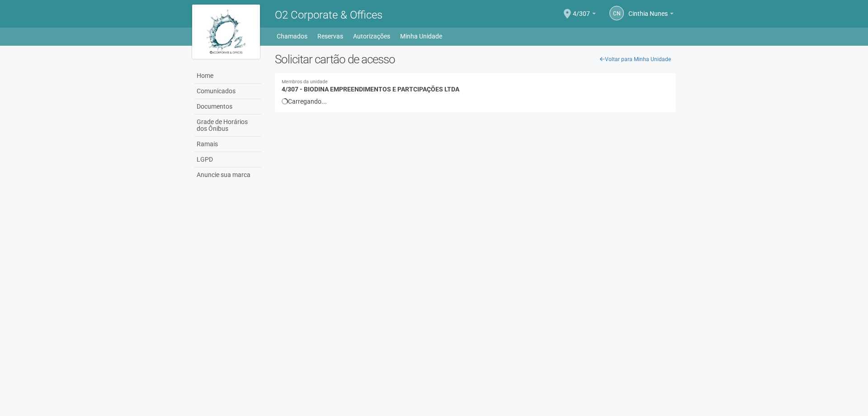 The image size is (868, 416). Describe the element at coordinates (617, 13) in the screenshot. I see `a: CN` at that location.